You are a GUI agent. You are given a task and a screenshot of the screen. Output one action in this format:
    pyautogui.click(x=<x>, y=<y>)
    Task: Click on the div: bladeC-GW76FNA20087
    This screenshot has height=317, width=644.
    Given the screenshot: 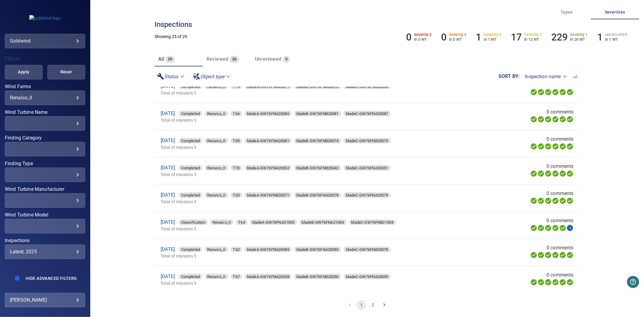 What is the action you would take?
    pyautogui.click(x=368, y=114)
    